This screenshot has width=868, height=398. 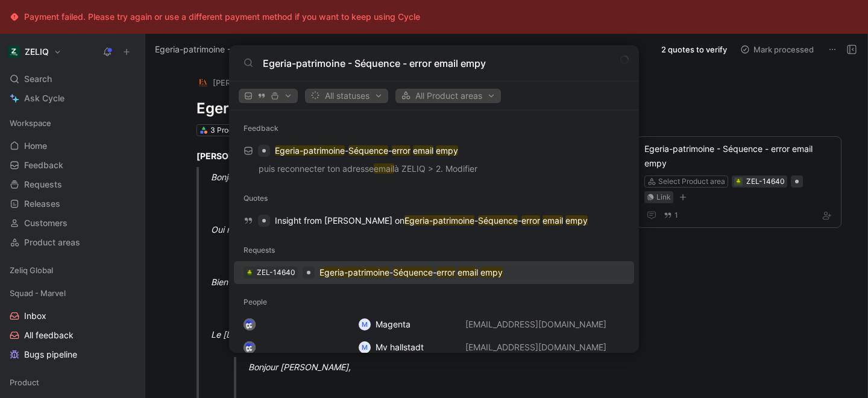 I want to click on span: All statuses, so click(x=347, y=96).